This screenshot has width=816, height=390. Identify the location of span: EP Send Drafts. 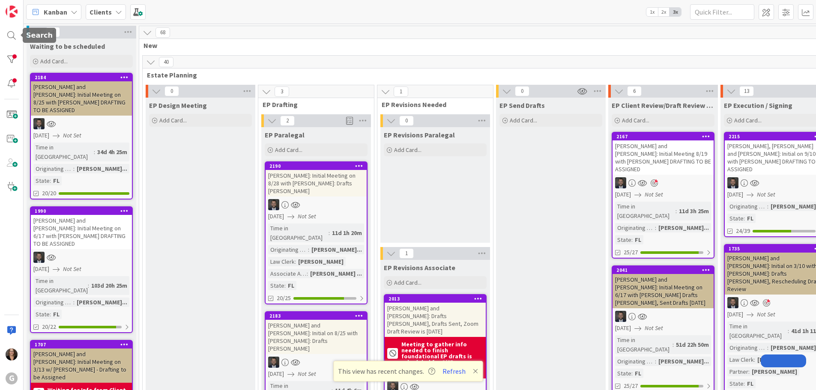
(522, 105).